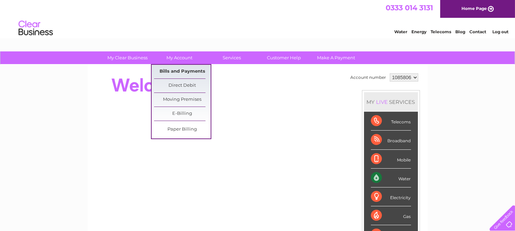  I want to click on div: LIVE, so click(382, 102).